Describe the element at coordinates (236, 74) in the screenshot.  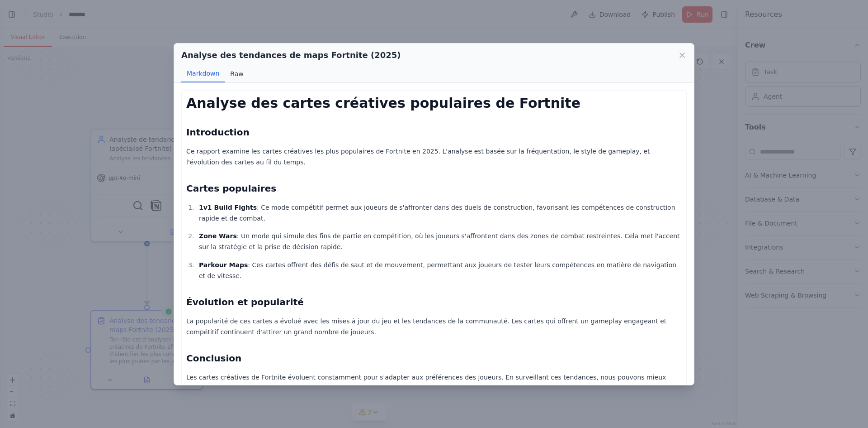
I see `button: Raw` at that location.